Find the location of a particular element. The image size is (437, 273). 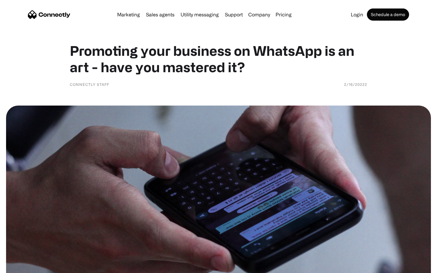

aside: Language selected: English is located at coordinates (21, 267).